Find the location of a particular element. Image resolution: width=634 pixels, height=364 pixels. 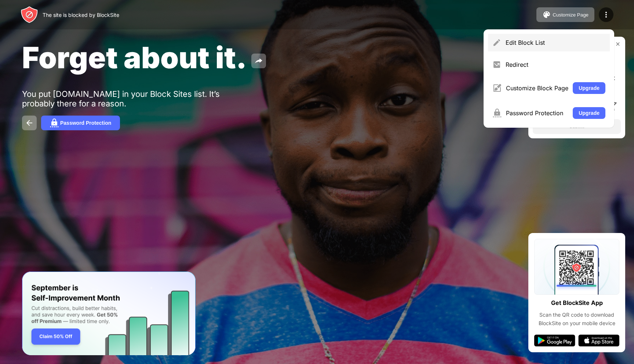

img: menu-password.svg is located at coordinates (497, 113).